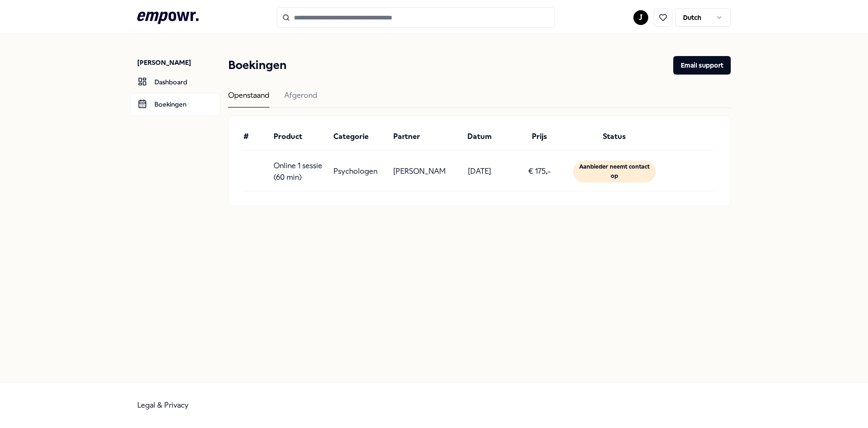 This screenshot has width=868, height=428. What do you see at coordinates (355, 172) in the screenshot?
I see `p: Psychologen` at bounding box center [355, 172].